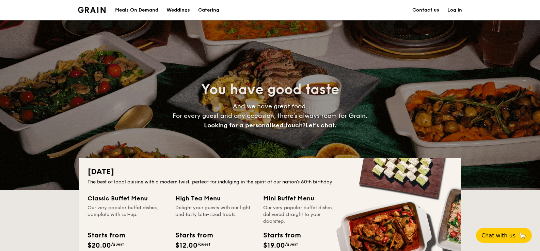 Image resolution: width=540 pixels, height=251 pixels. What do you see at coordinates (270, 90) in the screenshot?
I see `span: You have good taste` at bounding box center [270, 90].